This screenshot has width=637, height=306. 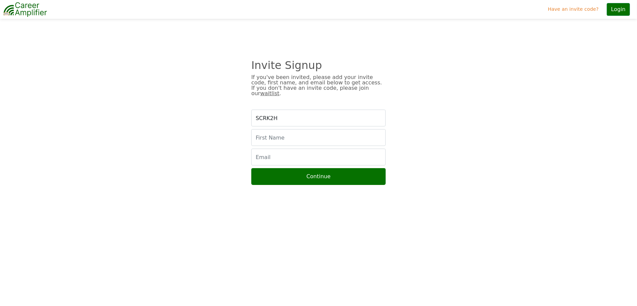 I want to click on div: Invite Signup, so click(x=319, y=65).